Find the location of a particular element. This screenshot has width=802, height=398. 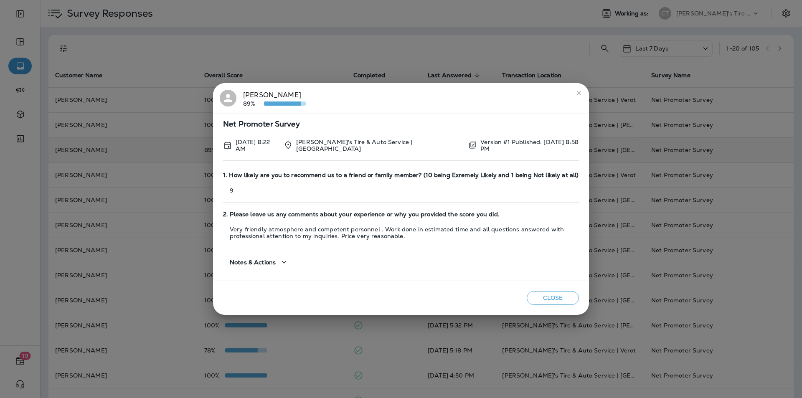

button: close is located at coordinates (579, 93).